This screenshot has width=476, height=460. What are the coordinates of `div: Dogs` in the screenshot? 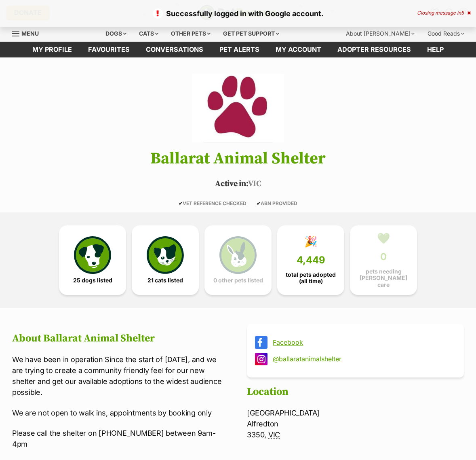 It's located at (116, 33).